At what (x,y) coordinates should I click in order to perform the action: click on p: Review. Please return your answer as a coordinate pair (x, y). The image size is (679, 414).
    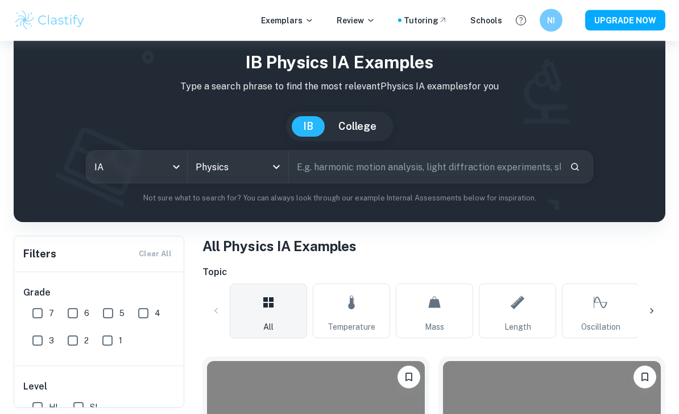
    Looking at the image, I should click on (356, 20).